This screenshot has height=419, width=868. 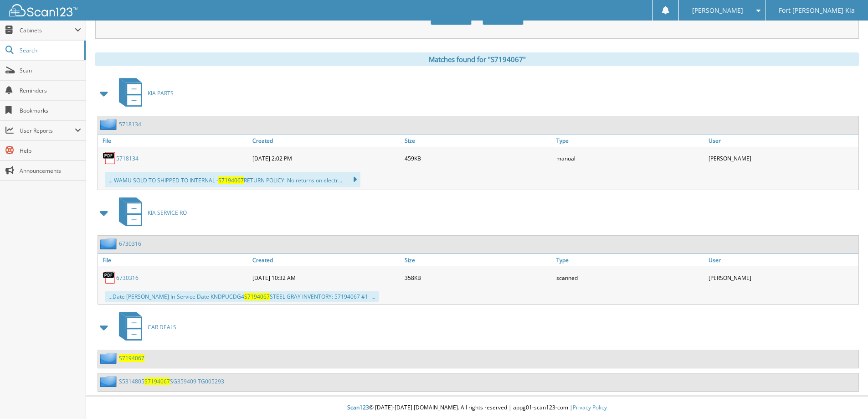 What do you see at coordinates (477, 60) in the screenshot?
I see `div: Matches found for "S7194067"` at bounding box center [477, 60].